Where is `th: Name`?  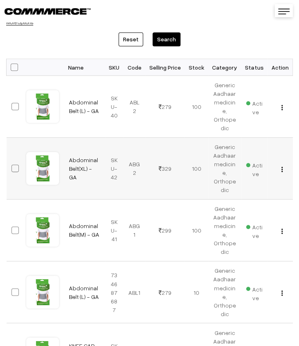
th: Name is located at coordinates (84, 67).